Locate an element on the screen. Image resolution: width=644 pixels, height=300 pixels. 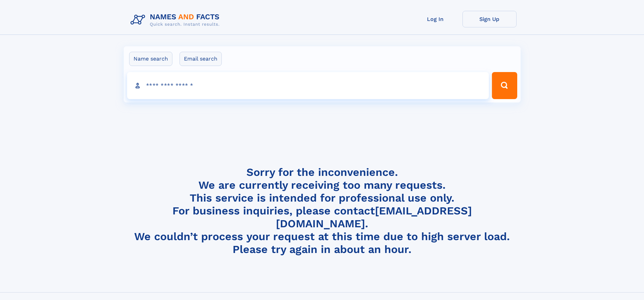
img: Logo Names and Facts is located at coordinates (176, 20).